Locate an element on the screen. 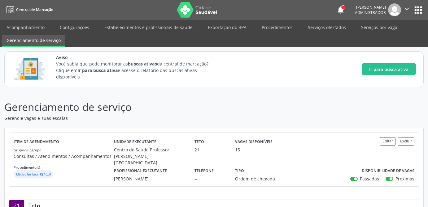 This screenshot has height=207, width=428. p: Consultas / Atendimentos / Acompanhamentos is located at coordinates (64, 156).